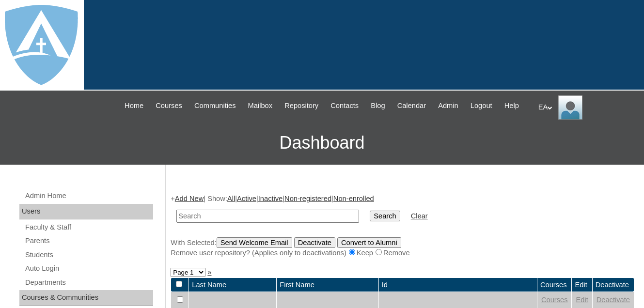  Describe the element at coordinates (327, 285) in the screenshot. I see `td: First Name` at that location.